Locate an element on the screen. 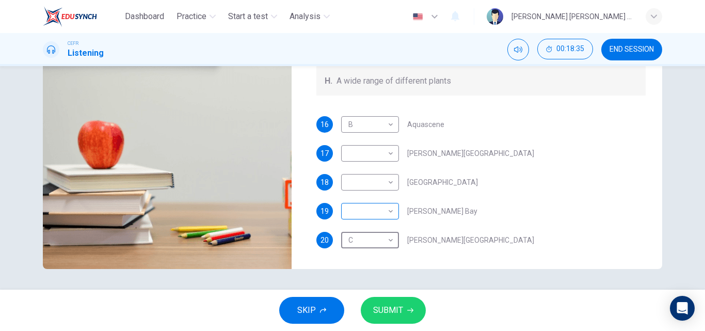 The width and height of the screenshot is (705, 331). img: Darwin, Australia is located at coordinates (167, 143).